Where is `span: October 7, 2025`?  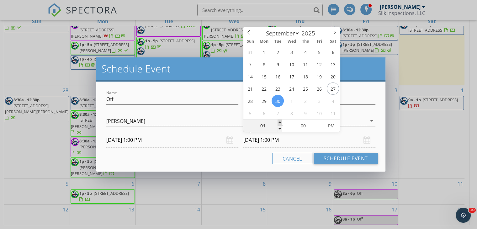 span: October 7, 2025 is located at coordinates (278, 113).